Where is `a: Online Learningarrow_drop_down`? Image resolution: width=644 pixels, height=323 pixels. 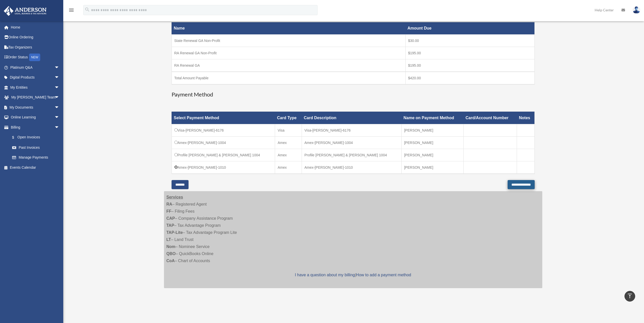 a: Online Learningarrow_drop_down is located at coordinates (35, 117).